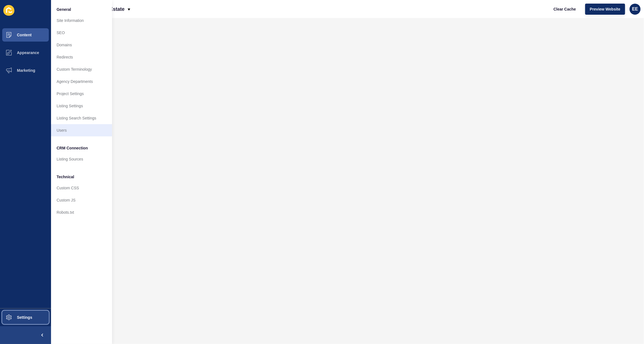 The height and width of the screenshot is (344, 644). I want to click on a: Listing Settings, so click(82, 106).